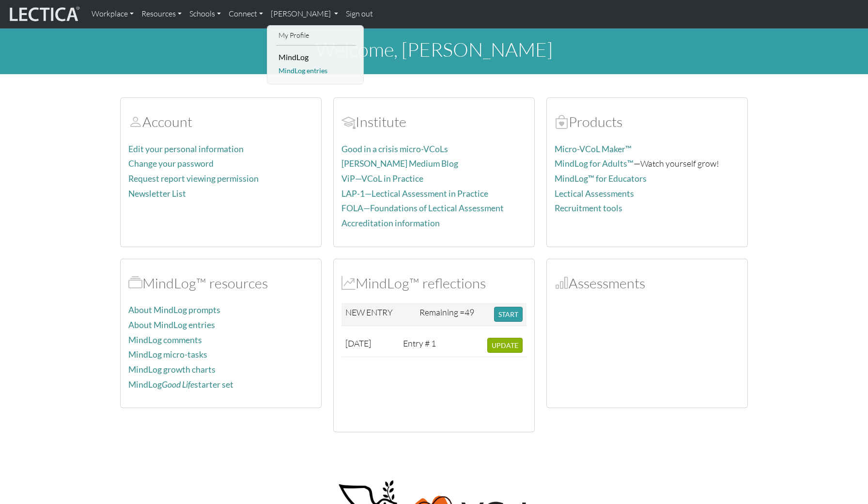  Describe the element at coordinates (193, 178) in the screenshot. I see `a: Request report viewing permission` at that location.